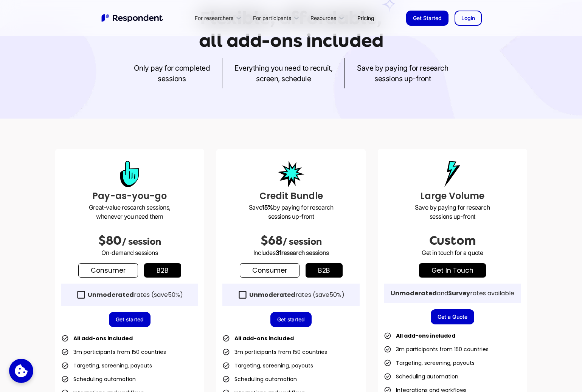 The image size is (582, 392). I want to click on p: Only pay for completed sessions, so click(172, 74).